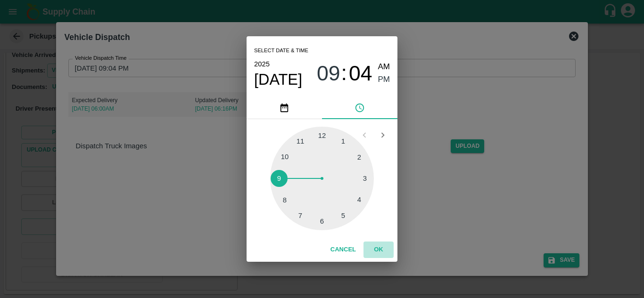 The image size is (644, 298). What do you see at coordinates (384, 67) in the screenshot?
I see `span: AM` at bounding box center [384, 67].